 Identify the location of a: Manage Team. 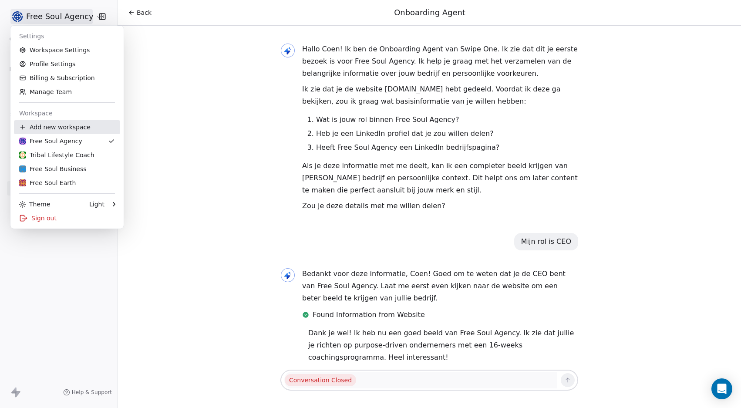
(67, 92).